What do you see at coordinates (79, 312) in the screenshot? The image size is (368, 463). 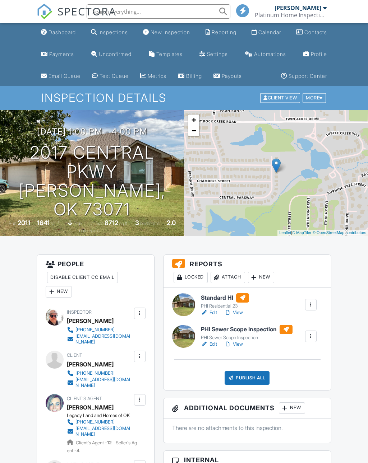 I see `span: Inspector` at bounding box center [79, 312].